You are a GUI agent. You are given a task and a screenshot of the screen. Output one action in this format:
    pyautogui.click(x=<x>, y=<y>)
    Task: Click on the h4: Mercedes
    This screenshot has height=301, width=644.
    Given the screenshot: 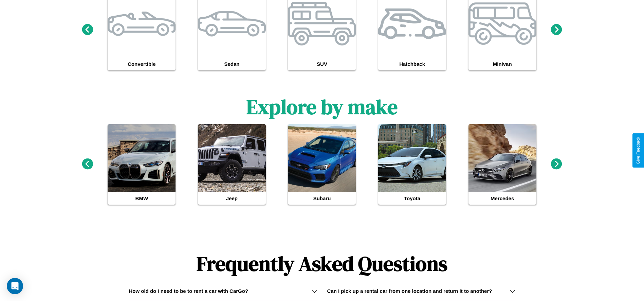 What is the action you would take?
    pyautogui.click(x=502, y=198)
    